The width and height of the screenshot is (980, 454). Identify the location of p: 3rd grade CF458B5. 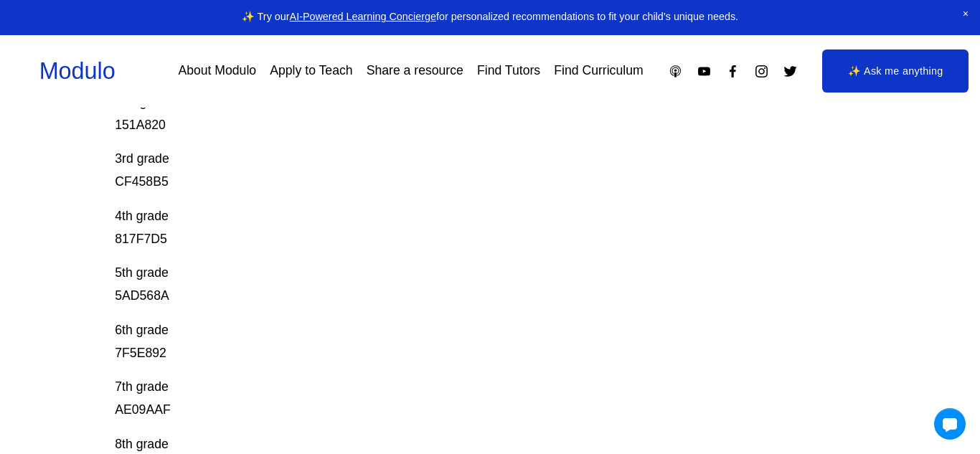
(452, 171).